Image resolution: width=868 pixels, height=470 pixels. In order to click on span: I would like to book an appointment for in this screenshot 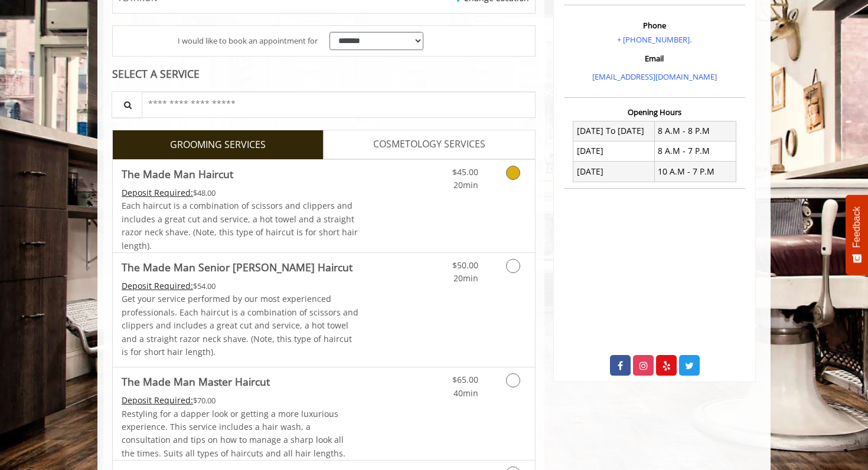, I will do `click(247, 41)`.